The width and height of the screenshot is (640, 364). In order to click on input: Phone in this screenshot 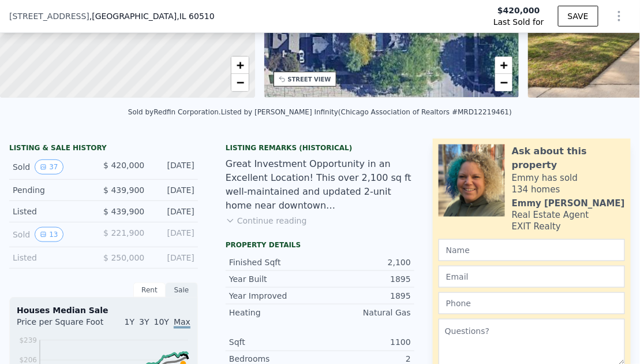, I will do `click(532, 303)`.